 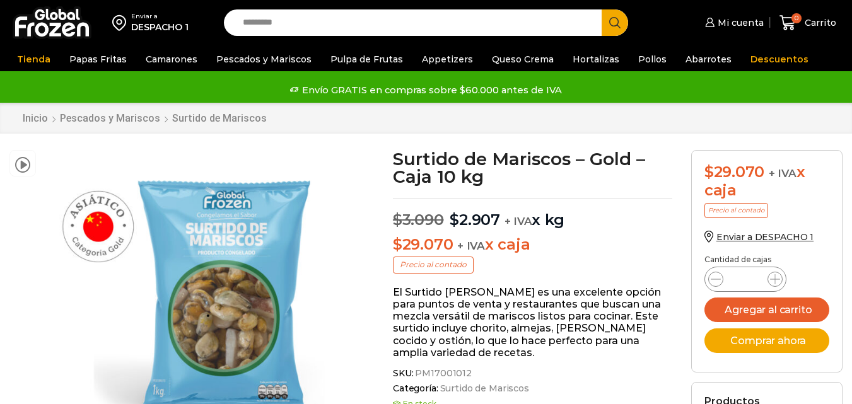 I want to click on a: Pollos, so click(x=652, y=59).